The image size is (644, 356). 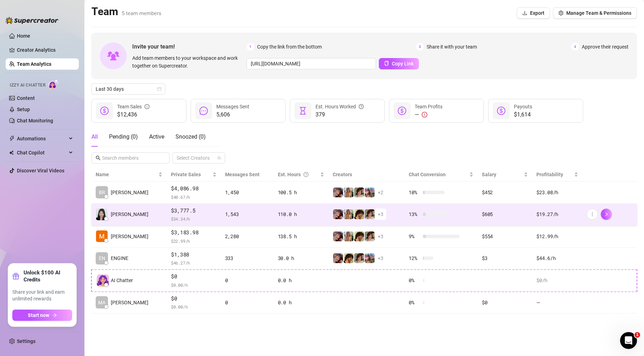 What do you see at coordinates (637, 335) in the screenshot?
I see `span: 1` at bounding box center [637, 335].